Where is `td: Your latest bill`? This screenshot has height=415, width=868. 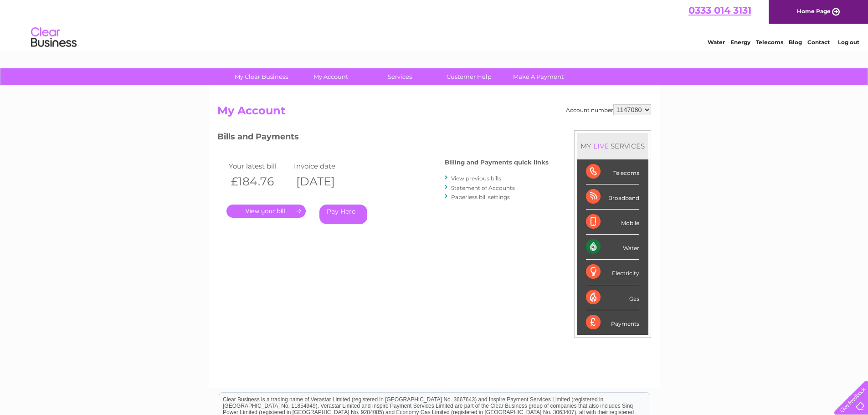 td: Your latest bill is located at coordinates (259, 166).